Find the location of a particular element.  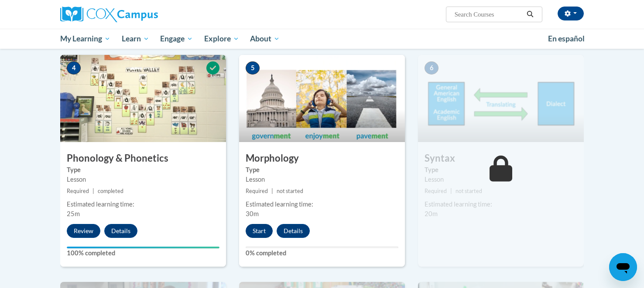

span: 4 is located at coordinates (74, 68).